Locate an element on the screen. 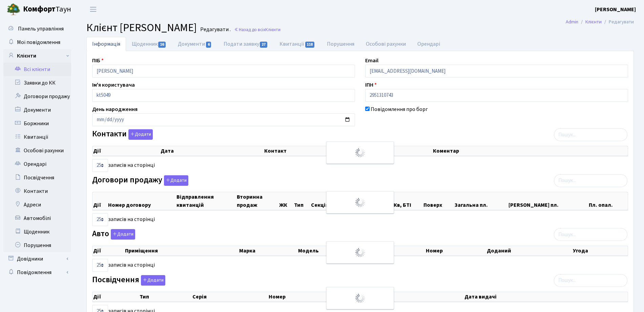 Image resolution: width=644 pixels, height=312 pixels. button: Посвідчення is located at coordinates (153, 280).